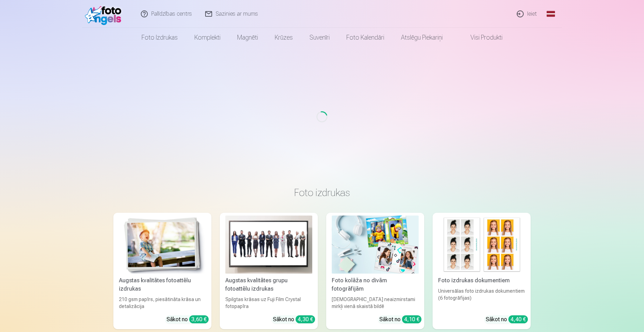 The height and width of the screenshot is (332, 644). Describe the element at coordinates (105, 14) in the screenshot. I see `img: /fa1` at that location.